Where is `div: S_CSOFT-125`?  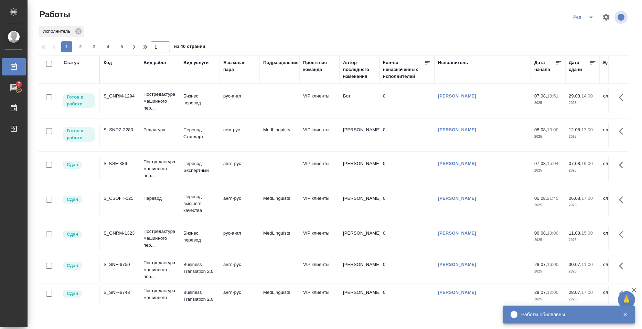 div: S_CSOFT-125 is located at coordinates (120, 198).